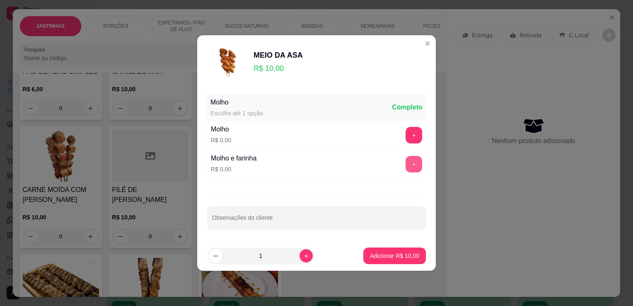 Image resolution: width=633 pixels, height=306 pixels. Describe the element at coordinates (394, 256) in the screenshot. I see `button: Adicionar R$ 10,00` at that location.